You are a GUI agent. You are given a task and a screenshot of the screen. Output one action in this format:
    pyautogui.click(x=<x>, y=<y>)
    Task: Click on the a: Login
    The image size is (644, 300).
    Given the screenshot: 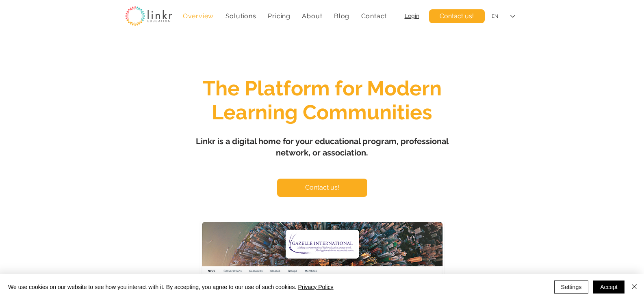 What is the action you would take?
    pyautogui.click(x=412, y=16)
    